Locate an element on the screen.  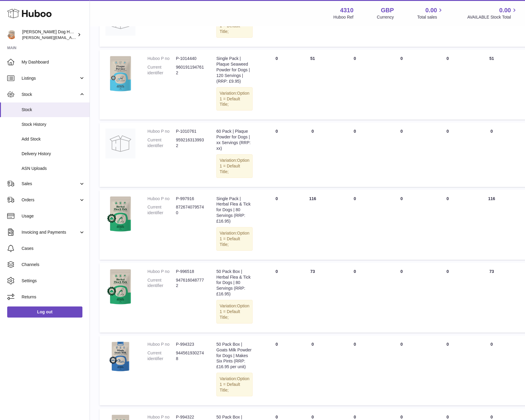
strong: GBP is located at coordinates (387, 10).